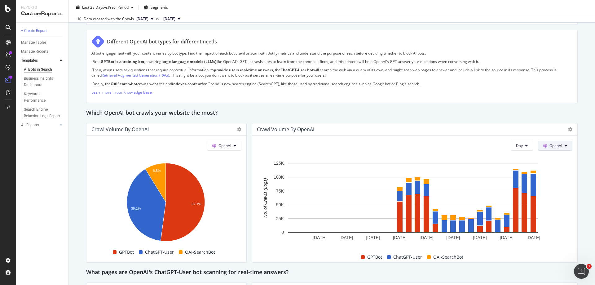 Image resolution: width=595 pixels, height=285 pixels. I want to click on p: Then, when users ask questions that require contextual information, to , the will search the web ..., so click(332, 73).